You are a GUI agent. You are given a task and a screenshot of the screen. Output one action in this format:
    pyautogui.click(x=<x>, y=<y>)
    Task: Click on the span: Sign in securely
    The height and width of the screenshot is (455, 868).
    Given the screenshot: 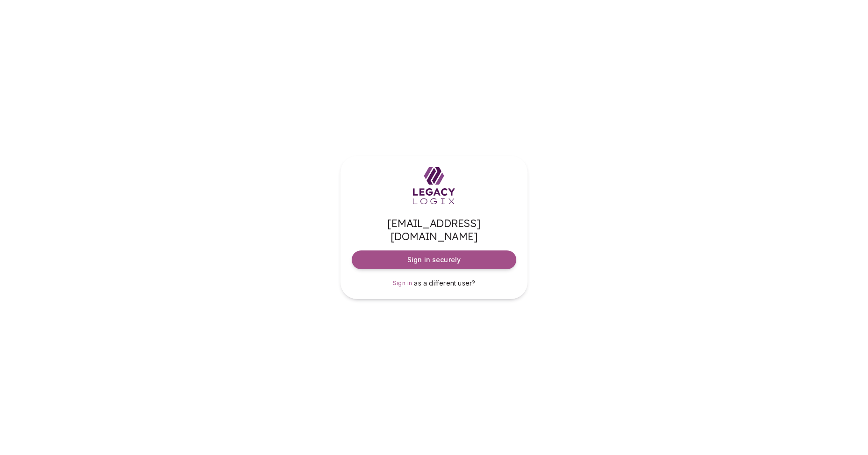 What is the action you would take?
    pyautogui.click(x=434, y=260)
    